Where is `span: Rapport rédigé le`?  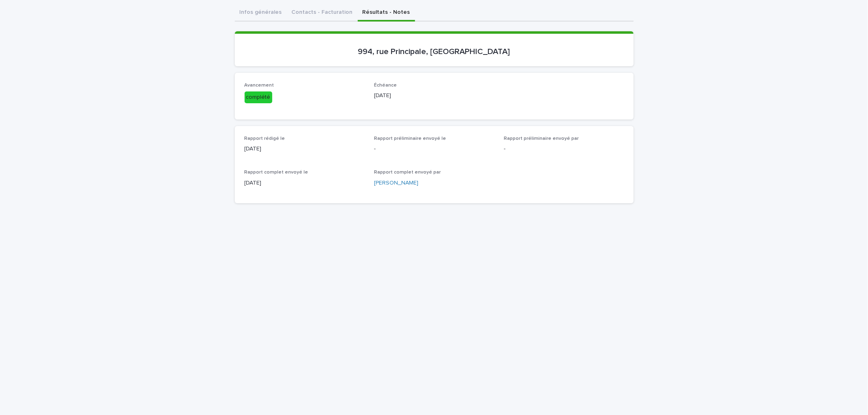 span: Rapport rédigé le is located at coordinates (265, 138).